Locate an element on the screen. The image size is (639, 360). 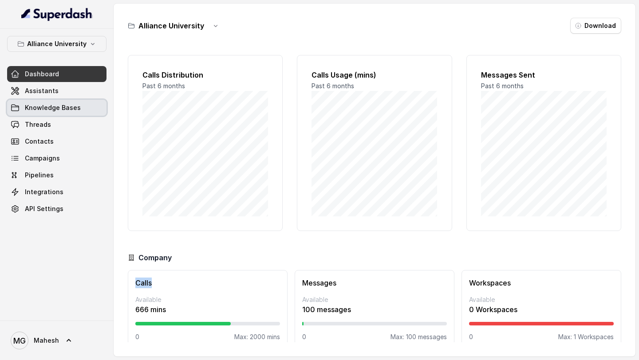
a: Pipelines is located at coordinates (57, 175).